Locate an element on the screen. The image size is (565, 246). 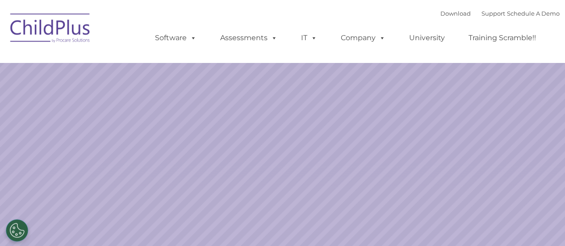
a: Assessments is located at coordinates (249, 38).